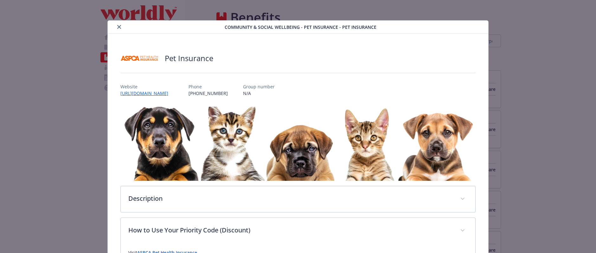 Image resolution: width=596 pixels, height=253 pixels. I want to click on img: banner, so click(298, 144).